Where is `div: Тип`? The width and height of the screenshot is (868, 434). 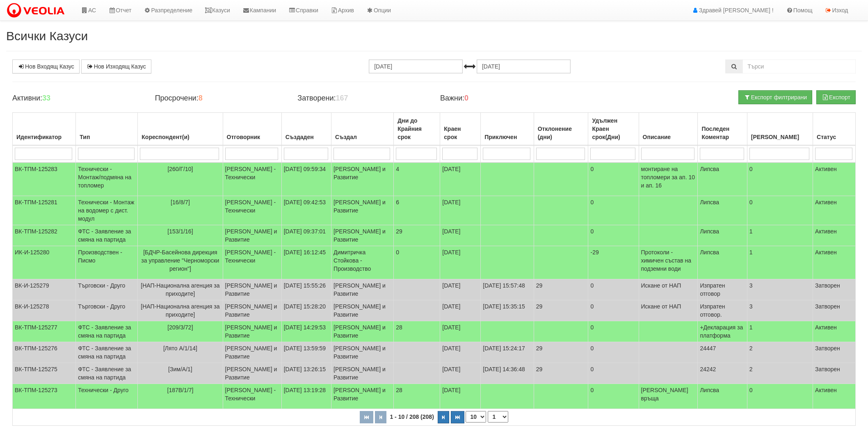 div: Тип is located at coordinates (107, 137).